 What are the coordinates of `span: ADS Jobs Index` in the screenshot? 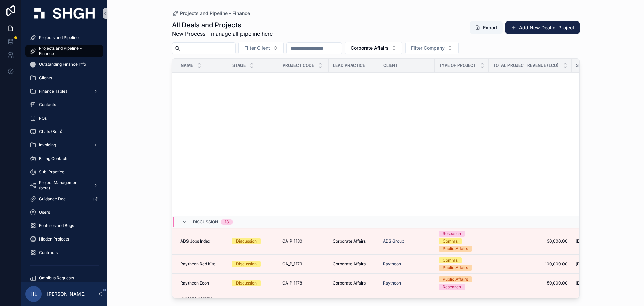 It's located at (195, 241).